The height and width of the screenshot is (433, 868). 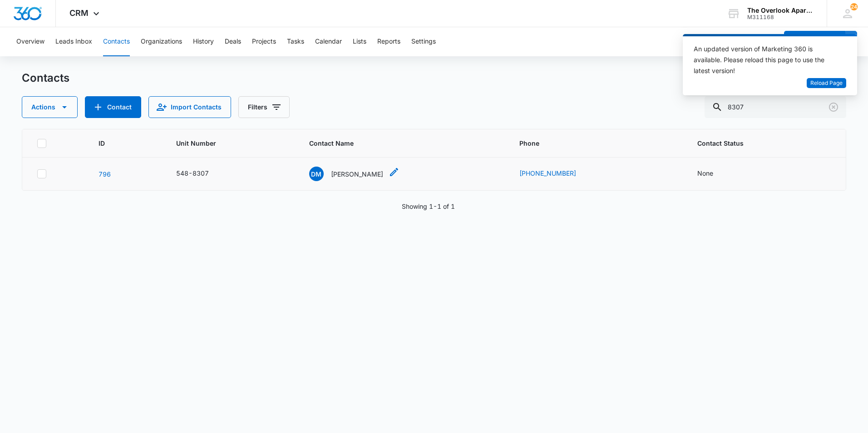 What do you see at coordinates (833, 107) in the screenshot?
I see `button: Clear` at bounding box center [833, 107].